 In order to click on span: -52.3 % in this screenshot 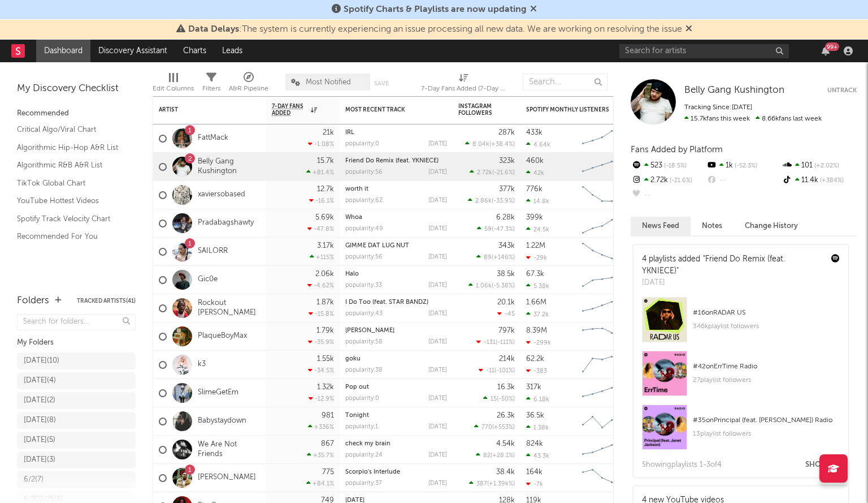, I will do `click(745, 166)`.